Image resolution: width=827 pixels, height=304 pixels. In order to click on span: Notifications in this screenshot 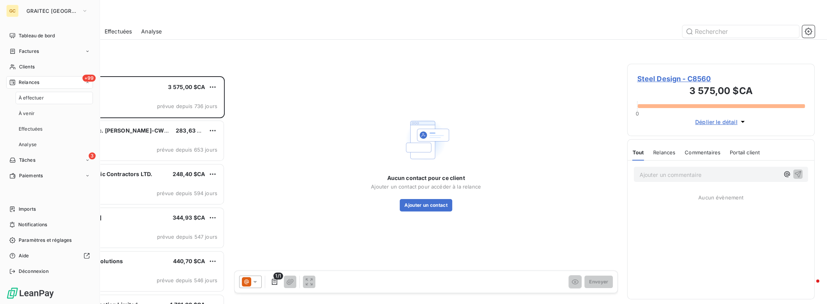, I will do `click(33, 225)`.